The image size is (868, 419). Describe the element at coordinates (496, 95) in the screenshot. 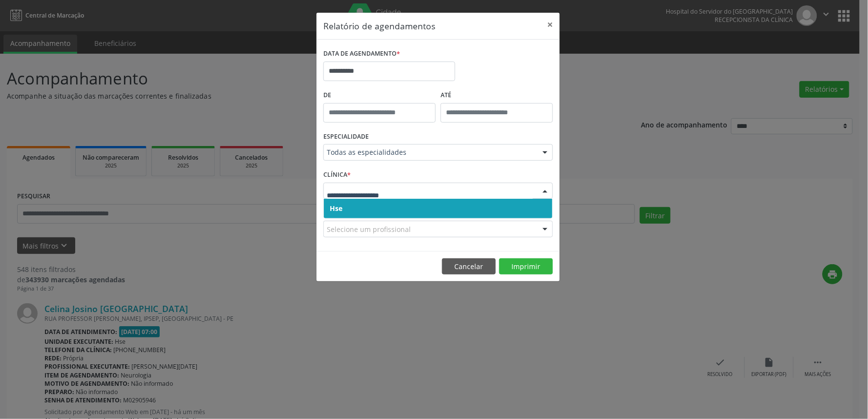

I see `label: ATÉ` at that location.